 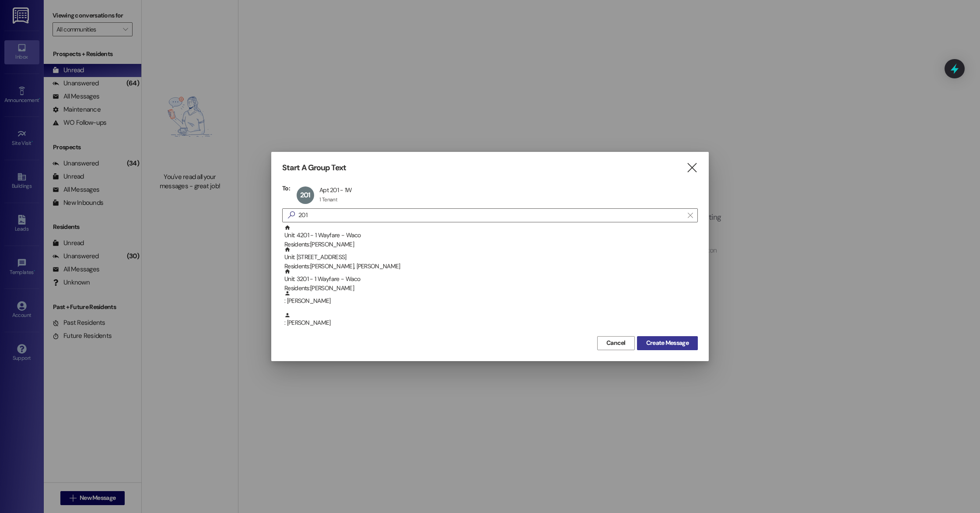 I want to click on div: 1 Tenant, so click(x=328, y=199).